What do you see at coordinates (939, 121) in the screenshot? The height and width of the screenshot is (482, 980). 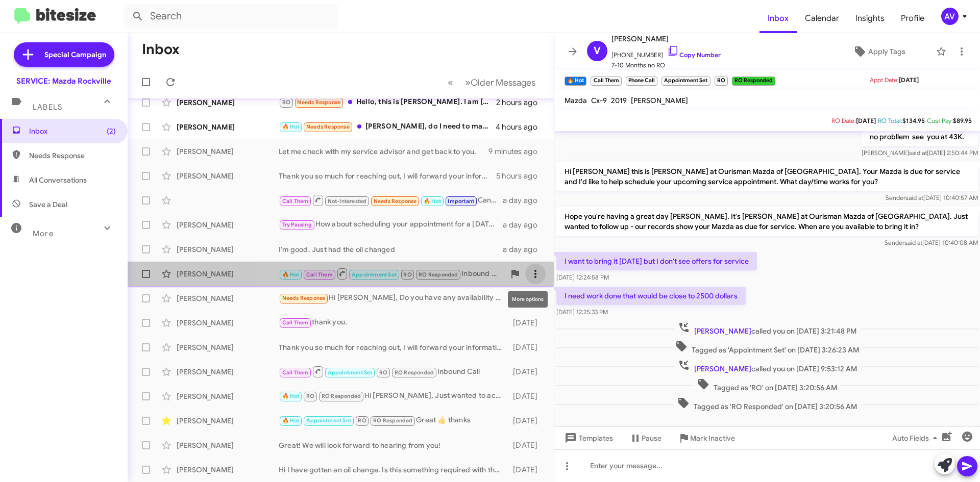 I see `span: Cust Pay:` at bounding box center [939, 121].